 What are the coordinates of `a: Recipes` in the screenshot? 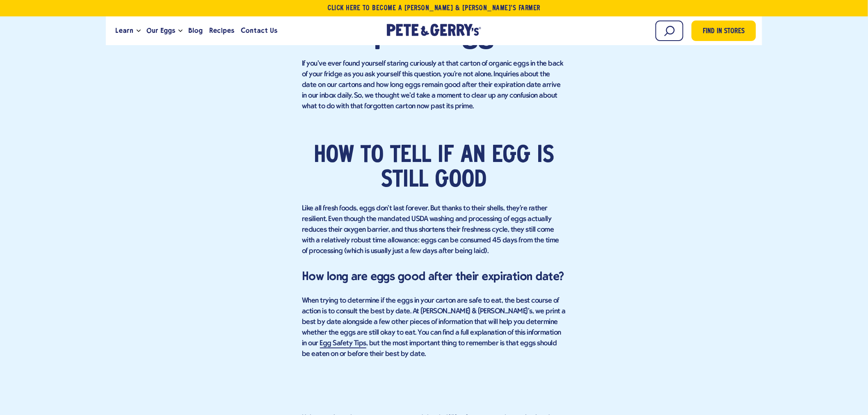 It's located at (221, 31).